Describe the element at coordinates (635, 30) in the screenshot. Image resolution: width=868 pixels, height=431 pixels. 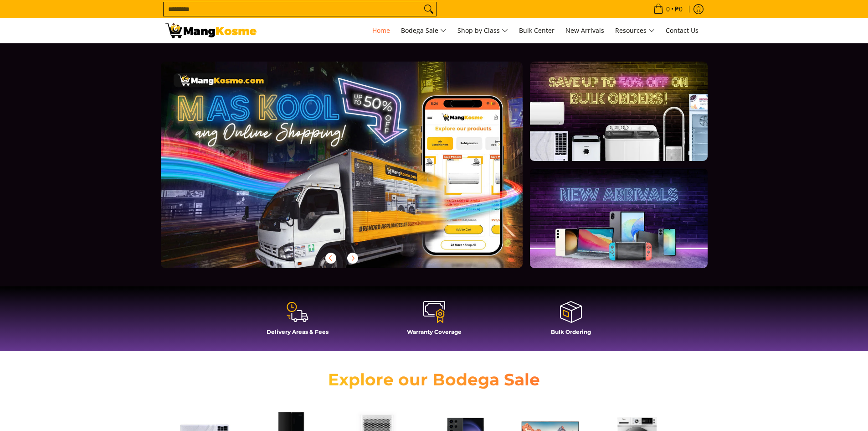
I see `a: Resources` at that location.